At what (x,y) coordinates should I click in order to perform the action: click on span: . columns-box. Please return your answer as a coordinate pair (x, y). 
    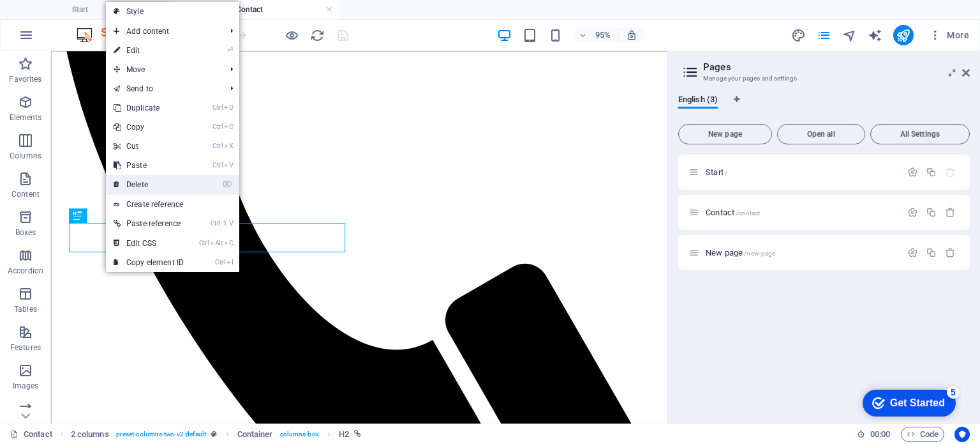
    Looking at the image, I should click on (299, 434).